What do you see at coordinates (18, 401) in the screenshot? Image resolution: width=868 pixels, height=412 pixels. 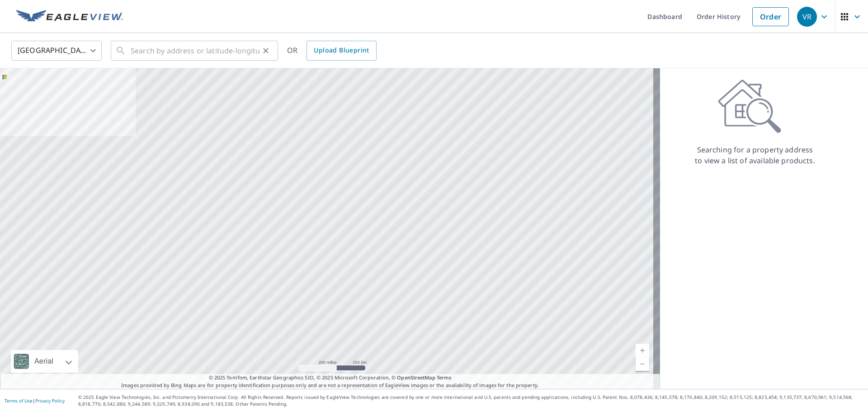 I see `a: Terms of Use` at bounding box center [18, 401].